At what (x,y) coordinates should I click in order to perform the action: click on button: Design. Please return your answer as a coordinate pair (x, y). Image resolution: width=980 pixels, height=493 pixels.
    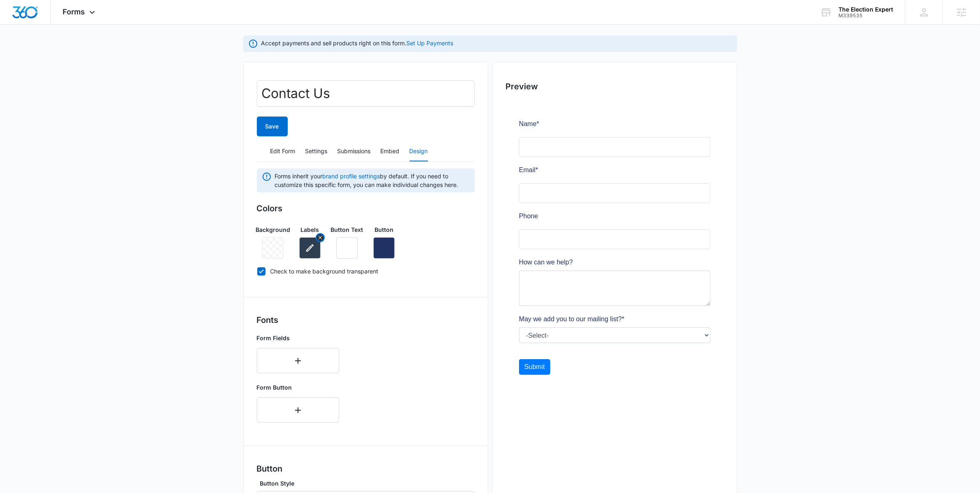
    Looking at the image, I should click on (419, 152).